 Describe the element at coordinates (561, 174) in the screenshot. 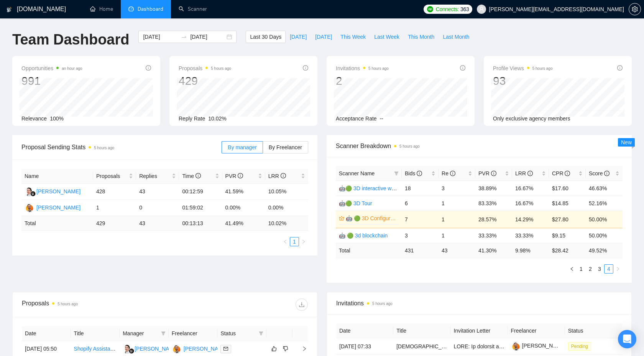

I see `span: CPR` at that location.